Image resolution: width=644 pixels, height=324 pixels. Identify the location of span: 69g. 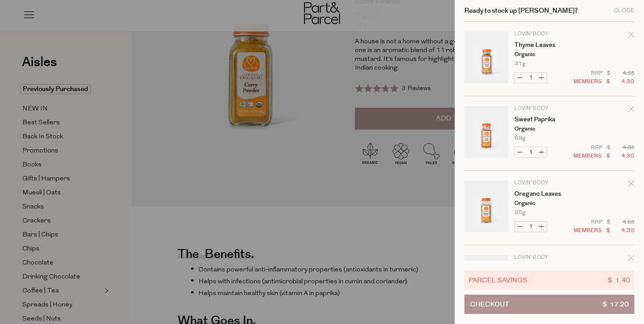
(520, 138).